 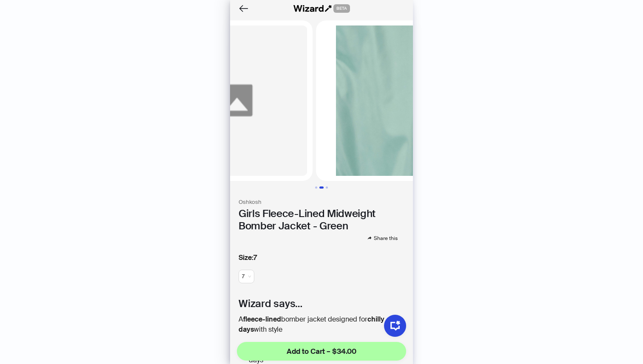 I want to click on span: BETA, so click(x=342, y=9).